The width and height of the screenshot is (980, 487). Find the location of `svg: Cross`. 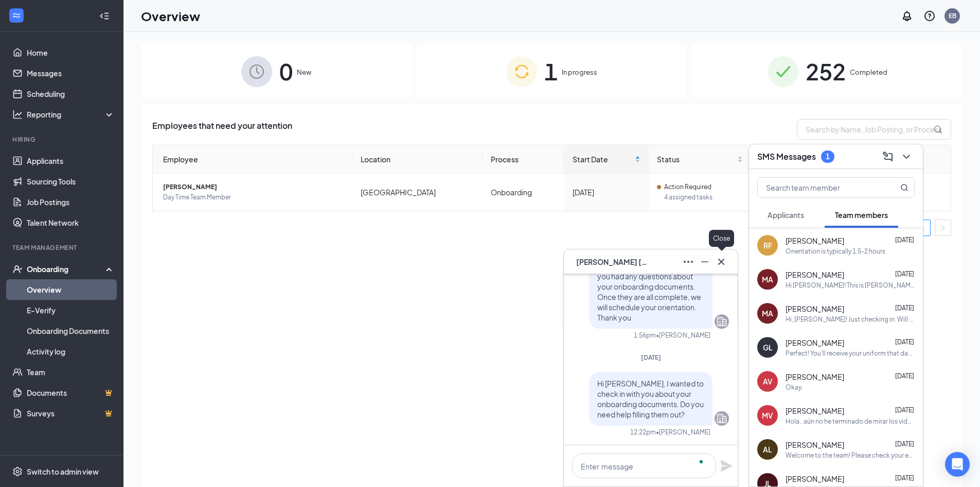

svg: Cross is located at coordinates (722, 262).